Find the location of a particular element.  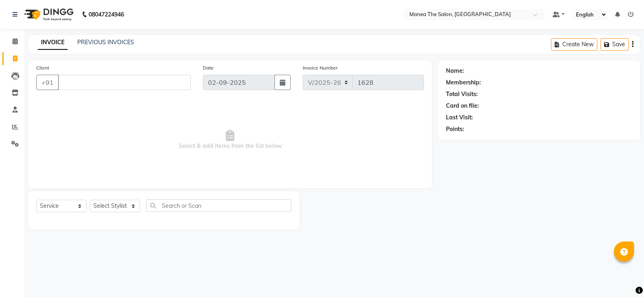

span: Select & add items from the list below is located at coordinates (230, 140).